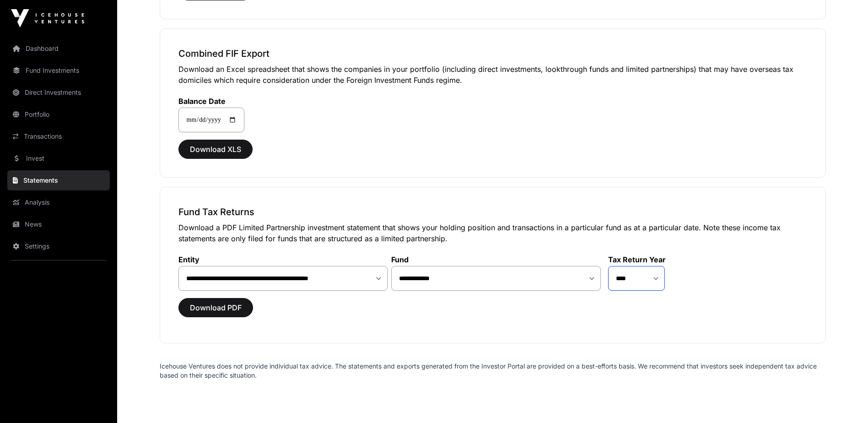 Image resolution: width=868 pixels, height=423 pixels. What do you see at coordinates (215, 150) in the screenshot?
I see `button: Download XLS` at bounding box center [215, 150].